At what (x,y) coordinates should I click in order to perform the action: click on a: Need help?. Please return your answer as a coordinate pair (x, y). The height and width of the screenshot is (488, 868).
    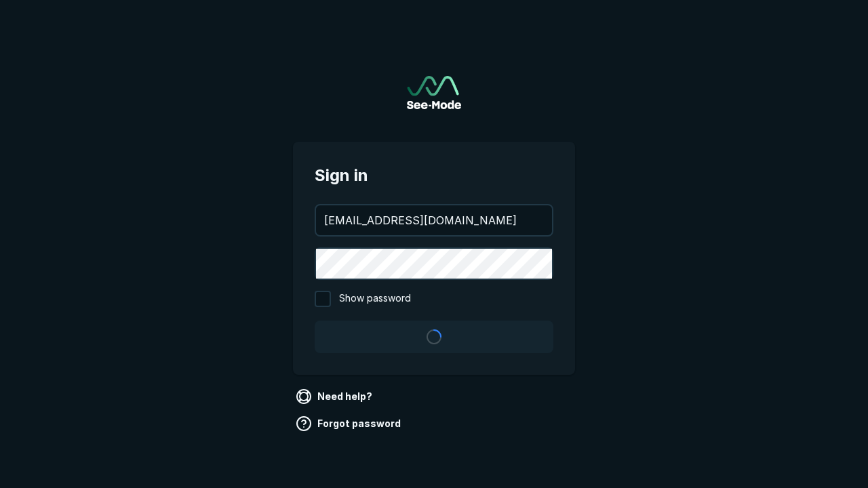
    Looking at the image, I should click on (335, 397).